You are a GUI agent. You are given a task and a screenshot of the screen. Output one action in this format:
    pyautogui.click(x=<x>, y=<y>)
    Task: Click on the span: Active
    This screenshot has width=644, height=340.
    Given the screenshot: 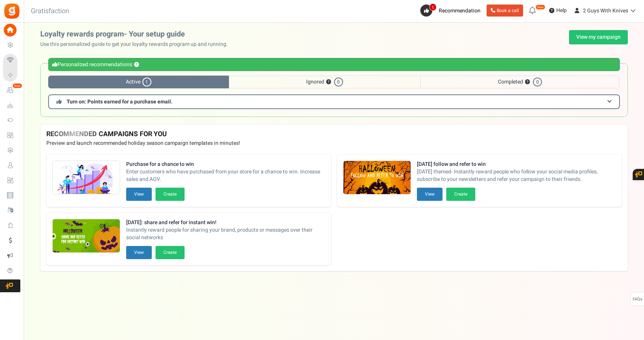 What is the action you would take?
    pyautogui.click(x=139, y=82)
    